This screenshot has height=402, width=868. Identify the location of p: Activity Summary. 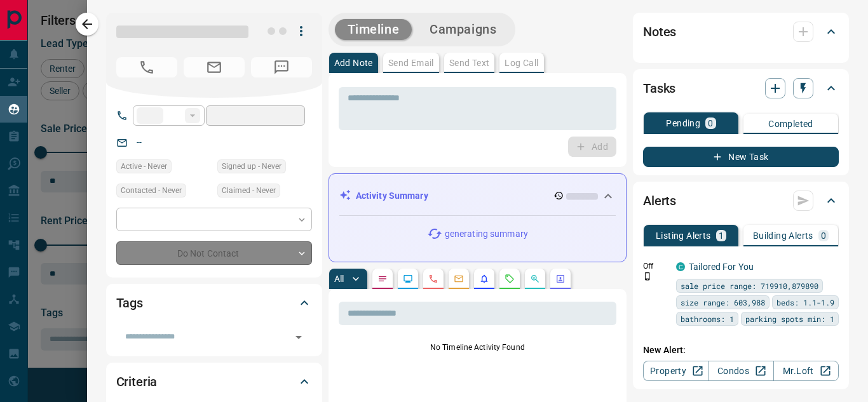
(392, 196).